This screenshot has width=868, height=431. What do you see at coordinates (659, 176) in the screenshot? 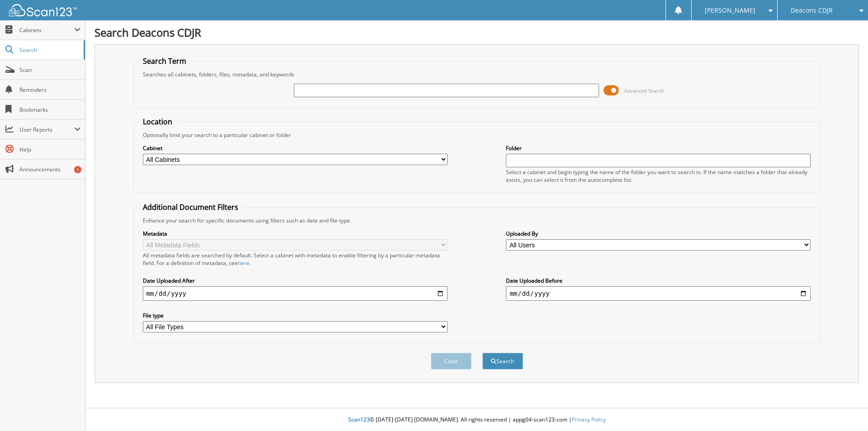
I see `div: Select a cabinet and begin typing the name of the folder you want to search in. If the name match...` at bounding box center [659, 176].